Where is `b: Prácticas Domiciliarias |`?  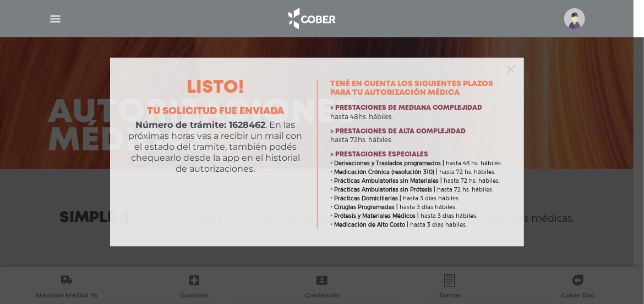 b: Prácticas Domiciliarias | is located at coordinates (368, 198).